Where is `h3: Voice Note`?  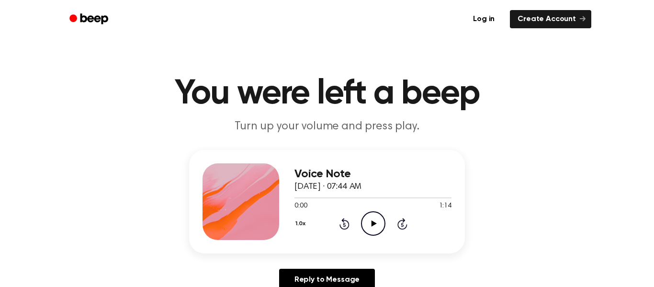
h3: Voice Note is located at coordinates (373, 174).